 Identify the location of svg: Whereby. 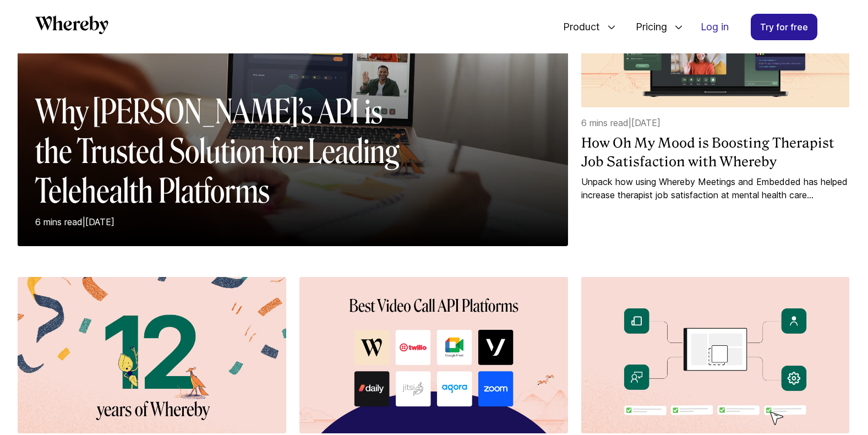
(71, 25).